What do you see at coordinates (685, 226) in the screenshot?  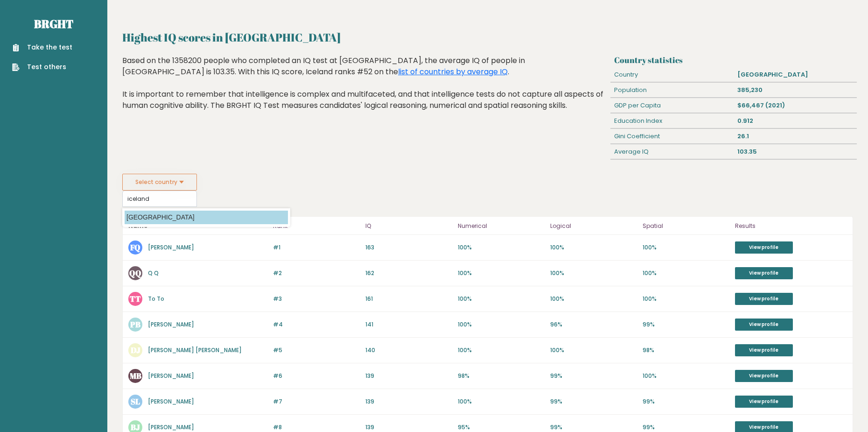 I see `p: Spatial` at bounding box center [685, 226].